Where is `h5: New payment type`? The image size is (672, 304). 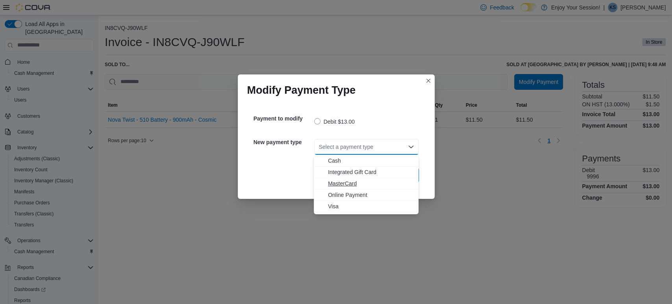 h5: New payment type is located at coordinates (283, 142).